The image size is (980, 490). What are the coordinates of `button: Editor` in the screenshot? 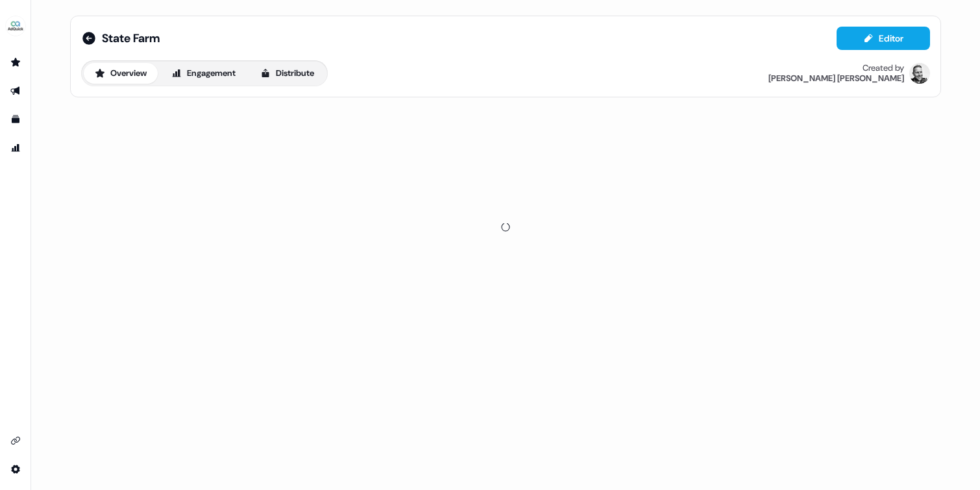 It's located at (884, 39).